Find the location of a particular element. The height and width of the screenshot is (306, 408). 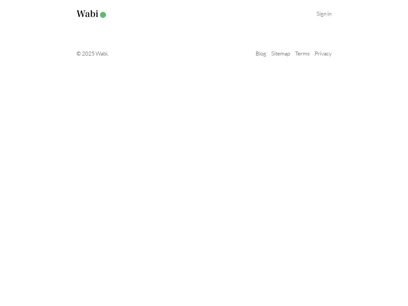

span: © 2025 Wabi. is located at coordinates (92, 53).